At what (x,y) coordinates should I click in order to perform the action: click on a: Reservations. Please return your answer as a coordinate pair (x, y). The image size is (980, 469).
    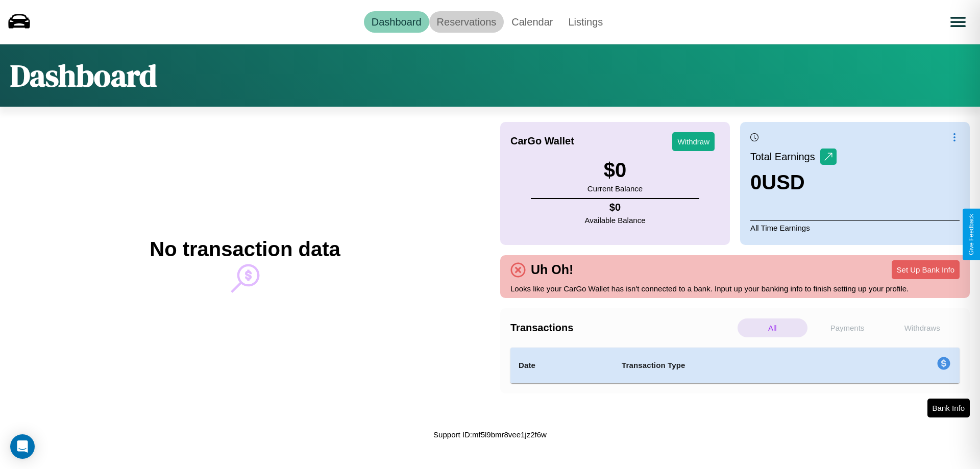
    Looking at the image, I should click on (467, 22).